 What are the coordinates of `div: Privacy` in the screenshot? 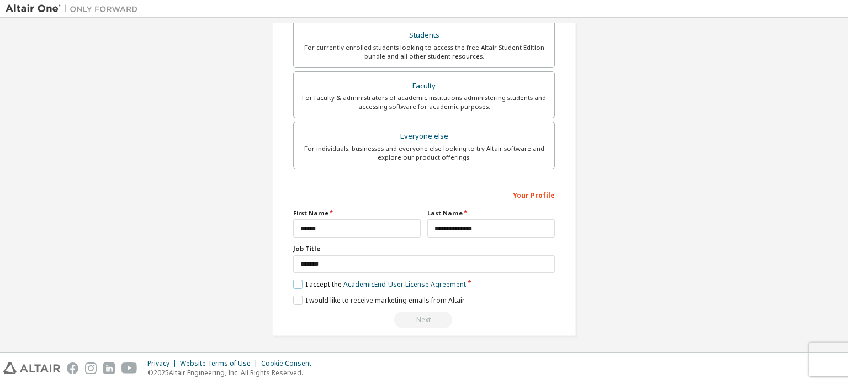 It's located at (164, 363).